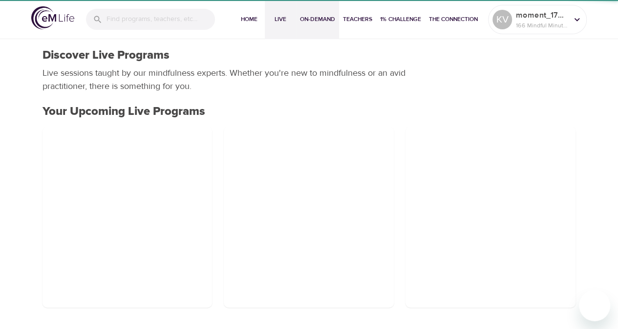  Describe the element at coordinates (542, 25) in the screenshot. I see `p: 166 Mindful Minutes` at that location.